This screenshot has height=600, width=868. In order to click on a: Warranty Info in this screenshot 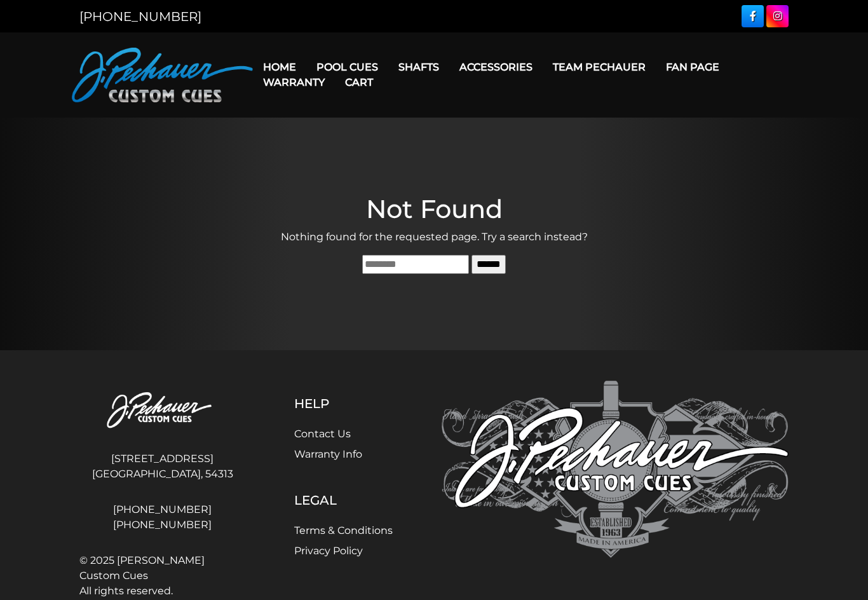, I will do `click(328, 454)`.